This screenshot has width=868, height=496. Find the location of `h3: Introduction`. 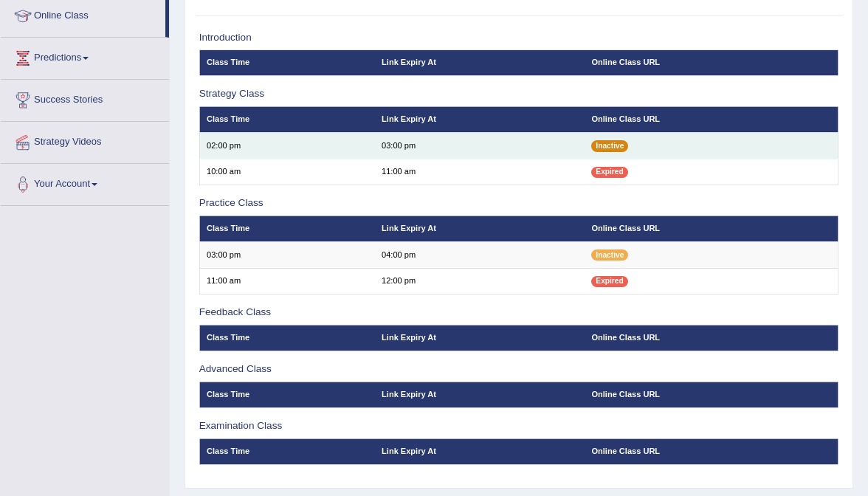

h3: Introduction is located at coordinates (518, 37).